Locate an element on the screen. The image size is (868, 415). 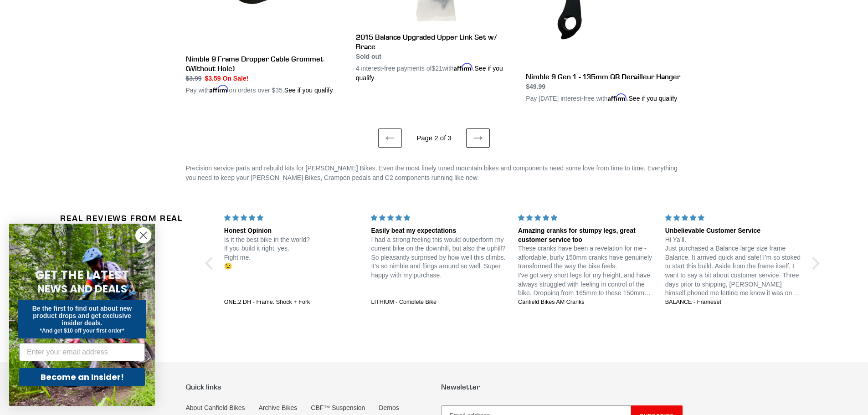
a: BALANCE - Frameset is located at coordinates (733, 302).